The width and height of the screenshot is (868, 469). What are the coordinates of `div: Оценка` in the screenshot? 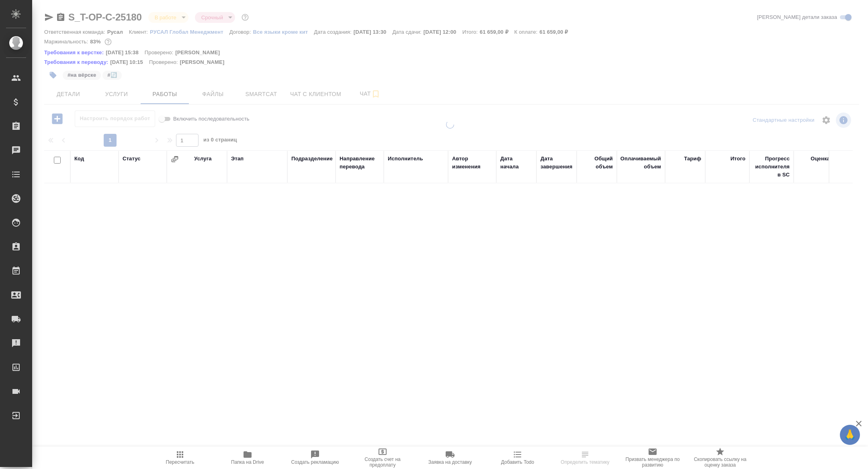 It's located at (820, 159).